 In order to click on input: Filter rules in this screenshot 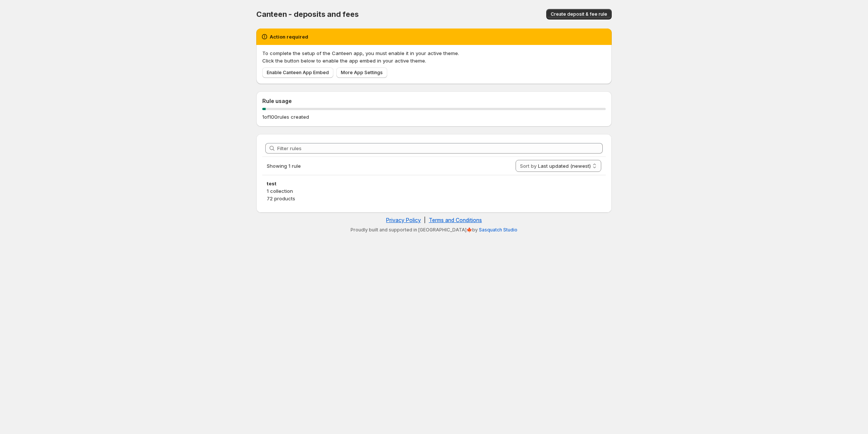, I will do `click(440, 148)`.